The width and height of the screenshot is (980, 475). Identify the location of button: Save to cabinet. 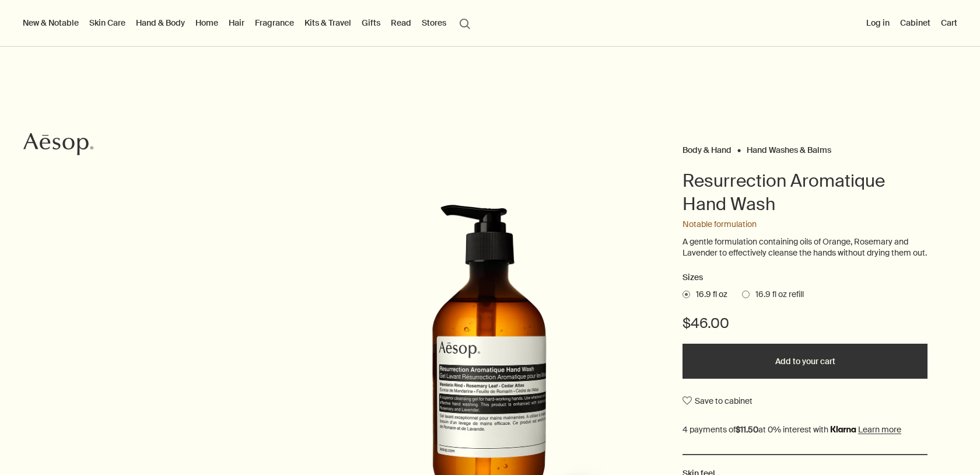
(717, 401).